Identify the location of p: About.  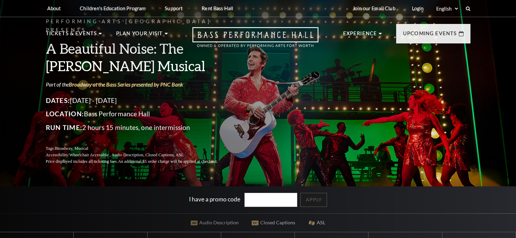
(54, 8).